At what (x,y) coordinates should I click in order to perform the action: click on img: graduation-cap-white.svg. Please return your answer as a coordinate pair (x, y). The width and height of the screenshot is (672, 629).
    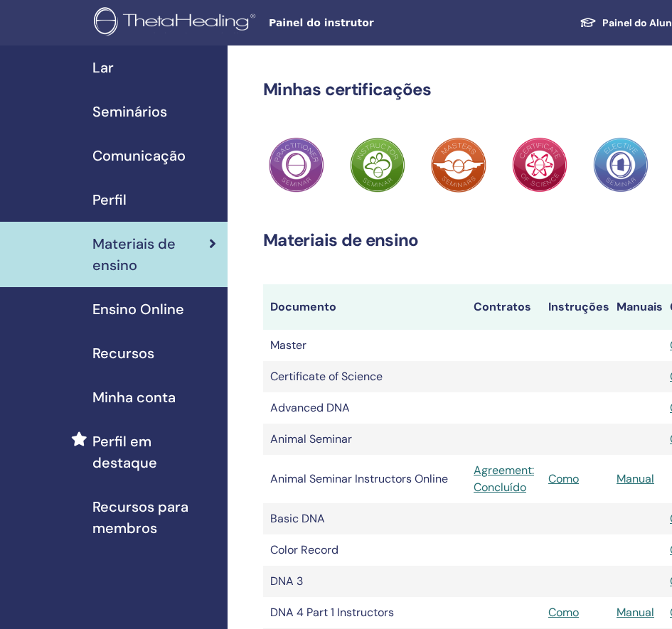
    Looking at the image, I should click on (588, 22).